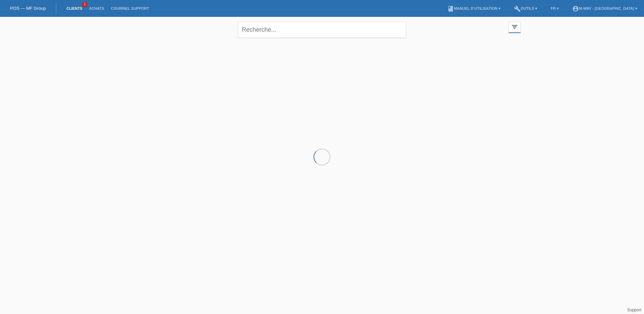  What do you see at coordinates (322, 30) in the screenshot?
I see `input: Recherche...` at bounding box center [322, 30].